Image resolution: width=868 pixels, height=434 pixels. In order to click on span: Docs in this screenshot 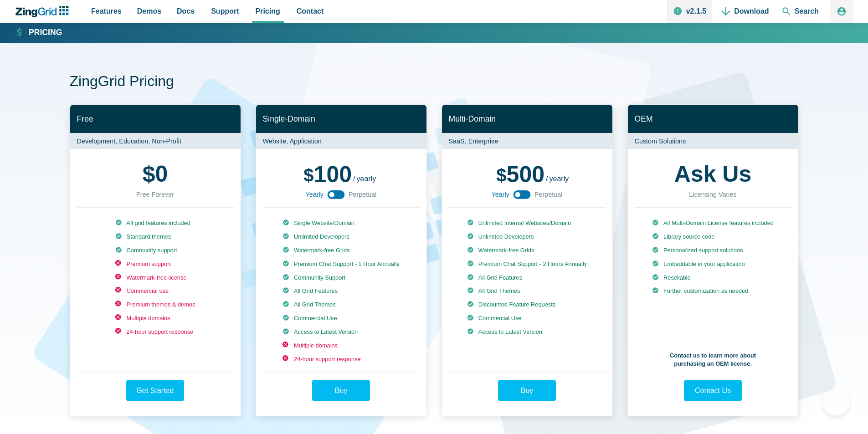, I will do `click(186, 11)`.